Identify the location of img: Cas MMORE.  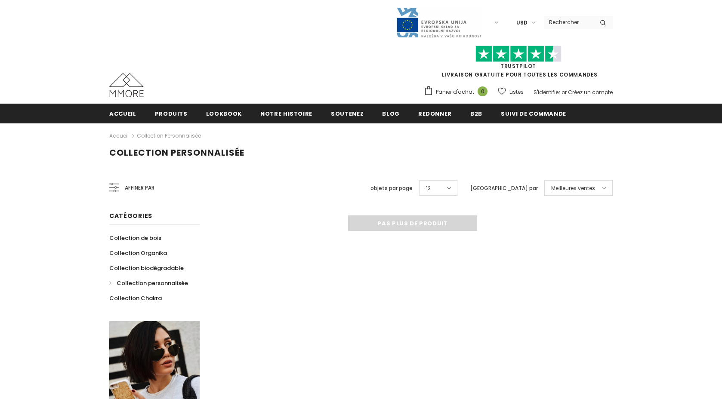
(126, 85).